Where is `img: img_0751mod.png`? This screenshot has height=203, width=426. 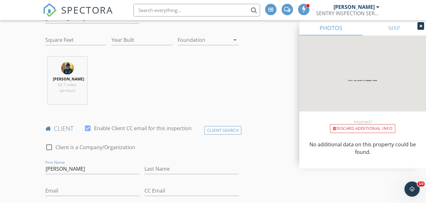
img: img_0751mod.png is located at coordinates (68, 68).